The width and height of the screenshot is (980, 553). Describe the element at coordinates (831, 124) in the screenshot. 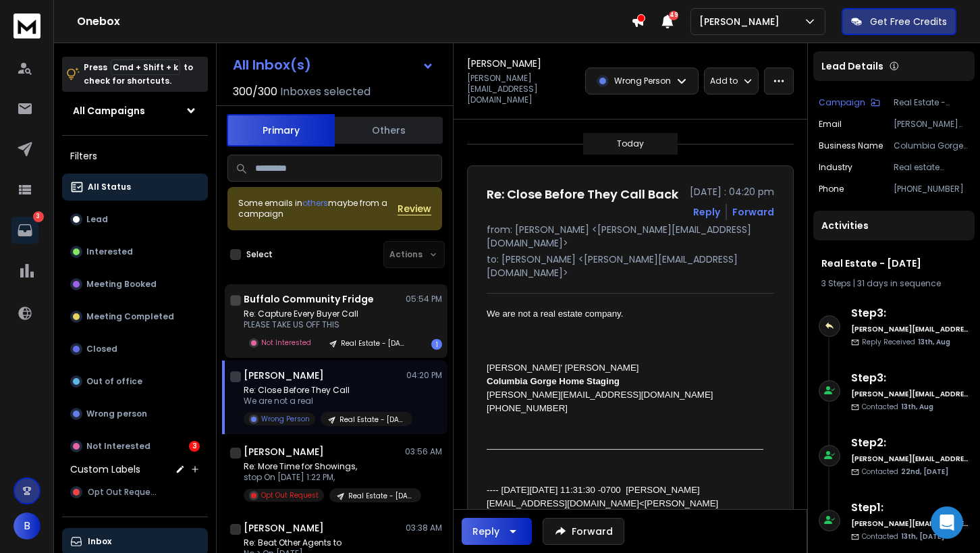

I see `p: Email` at that location.